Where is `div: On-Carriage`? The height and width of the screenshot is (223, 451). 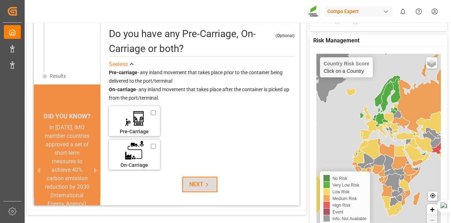
div: On-Carriage is located at coordinates (134, 165).